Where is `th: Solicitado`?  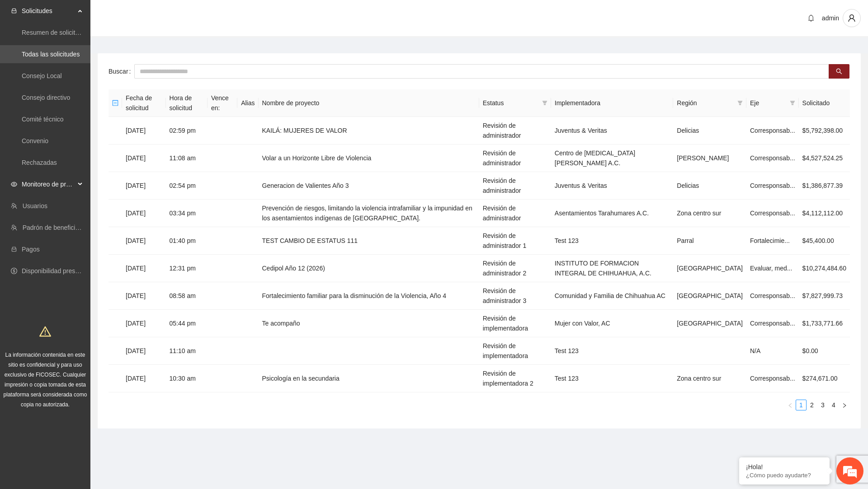 th: Solicitado is located at coordinates (824, 103).